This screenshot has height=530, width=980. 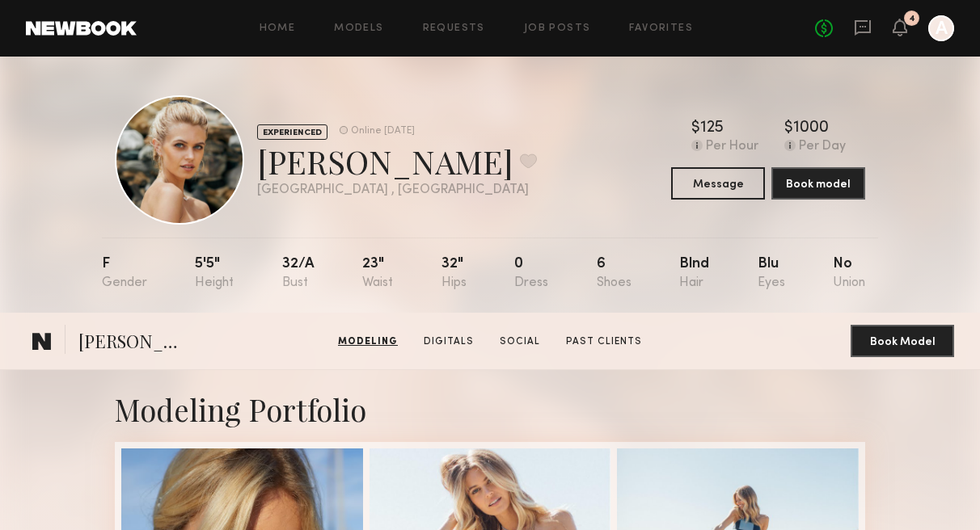 What do you see at coordinates (604, 342) in the screenshot?
I see `a: Past Clients` at bounding box center [604, 342].